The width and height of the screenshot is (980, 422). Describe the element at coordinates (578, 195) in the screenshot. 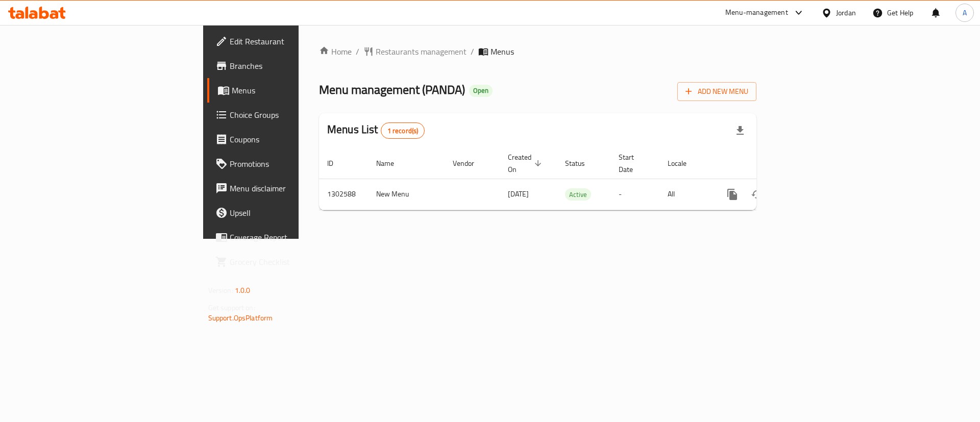

I see `span: Active` at that location.